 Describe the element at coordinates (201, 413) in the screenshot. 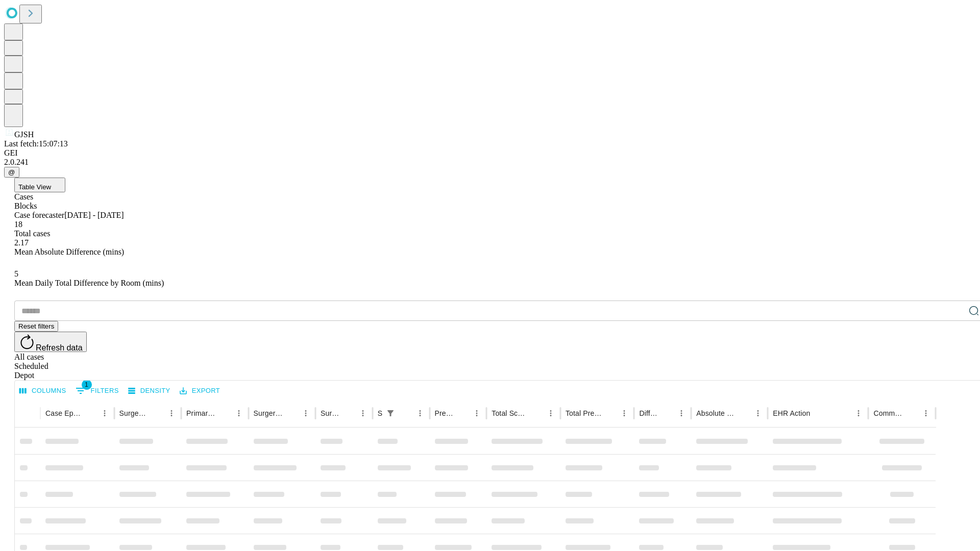

I see `div: Primary Service` at that location.